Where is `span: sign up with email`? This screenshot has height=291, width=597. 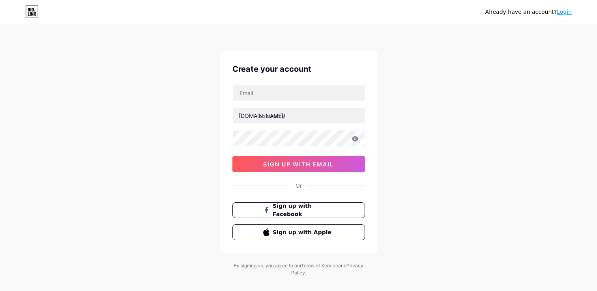
span: sign up with email is located at coordinates (298, 164).